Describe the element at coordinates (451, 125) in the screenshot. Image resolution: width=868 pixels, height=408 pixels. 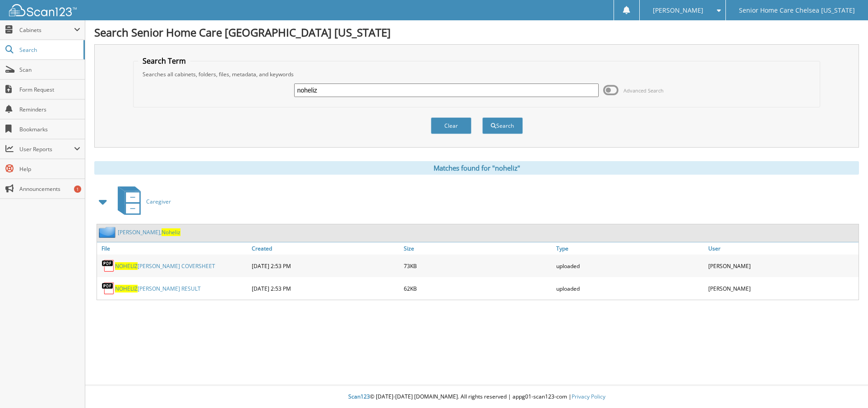
I see `button: Clear` at that location.